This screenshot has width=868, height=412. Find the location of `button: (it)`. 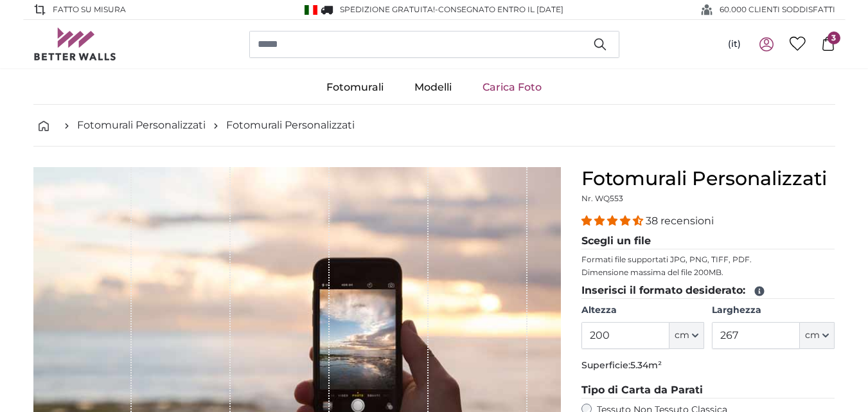

button: (it) is located at coordinates (734, 44).